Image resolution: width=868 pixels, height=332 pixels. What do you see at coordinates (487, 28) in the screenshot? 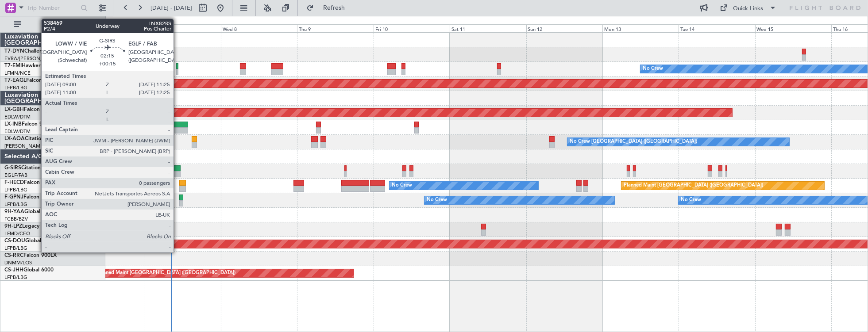
I see `div: Sat 11` at bounding box center [487, 28].